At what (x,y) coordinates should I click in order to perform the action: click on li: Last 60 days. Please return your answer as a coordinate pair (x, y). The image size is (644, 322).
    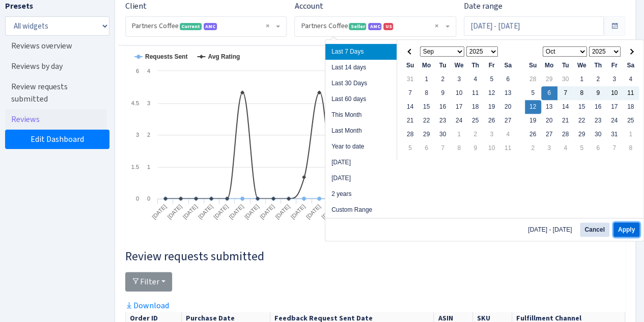
    Looking at the image, I should click on (361, 99).